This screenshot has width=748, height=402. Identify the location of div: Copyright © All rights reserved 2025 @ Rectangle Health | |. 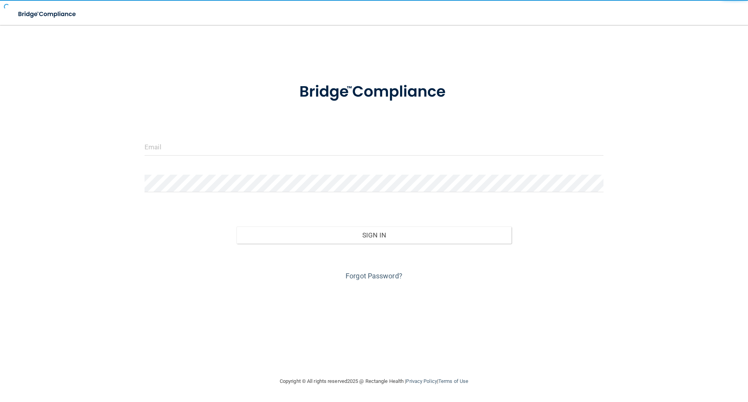
(374, 381).